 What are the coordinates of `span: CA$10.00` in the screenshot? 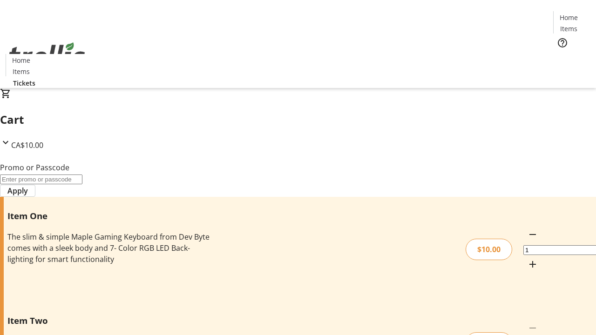 It's located at (27, 145).